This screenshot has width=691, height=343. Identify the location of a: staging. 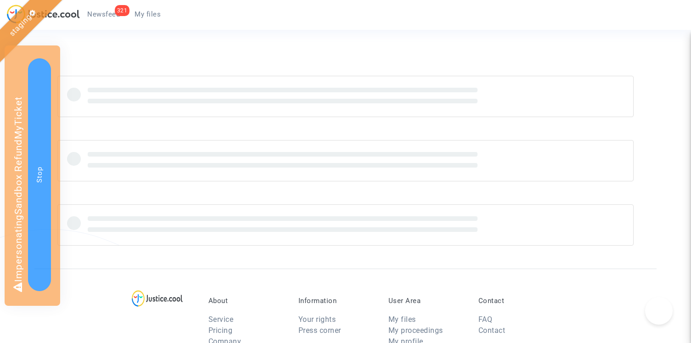
(20, 25).